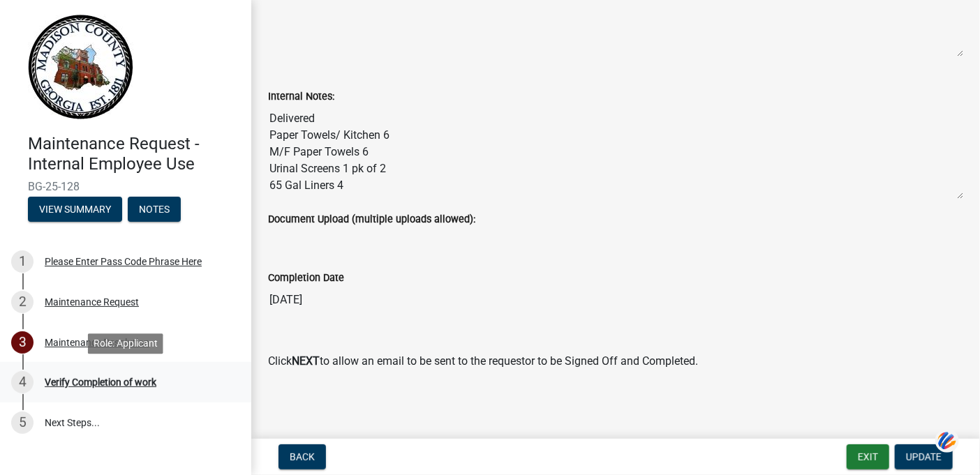  Describe the element at coordinates (924, 457) in the screenshot. I see `button: Update` at that location.